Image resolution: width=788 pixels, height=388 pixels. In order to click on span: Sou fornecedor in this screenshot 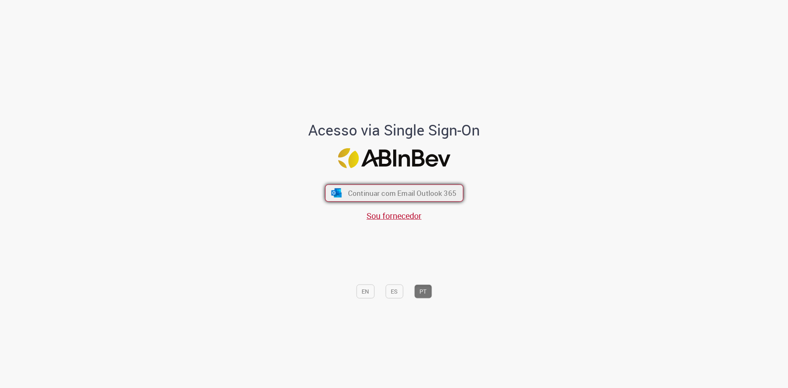, I will do `click(394, 216)`.